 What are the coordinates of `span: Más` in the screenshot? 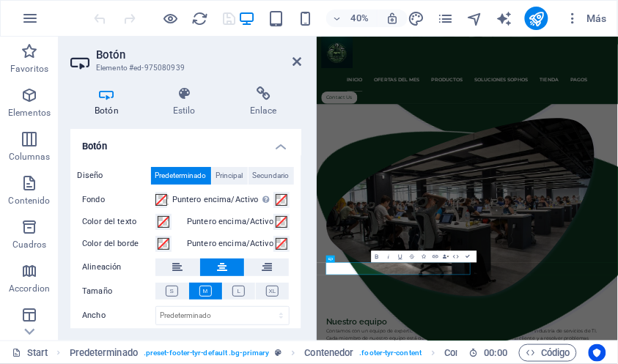 It's located at (587, 18).